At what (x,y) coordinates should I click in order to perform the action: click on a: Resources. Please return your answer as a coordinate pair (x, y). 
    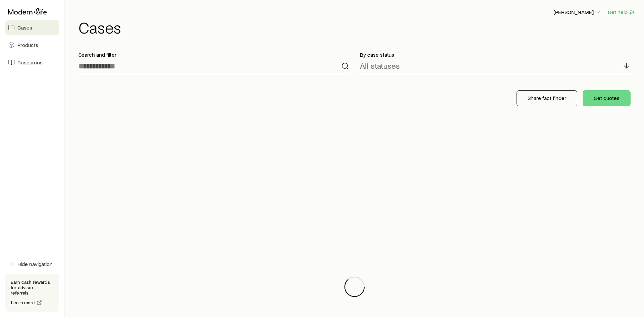
    Looking at the image, I should click on (33, 63).